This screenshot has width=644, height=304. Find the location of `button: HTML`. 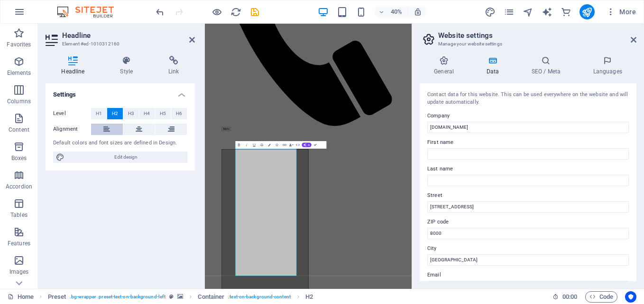

button: HTML is located at coordinates (298, 145).